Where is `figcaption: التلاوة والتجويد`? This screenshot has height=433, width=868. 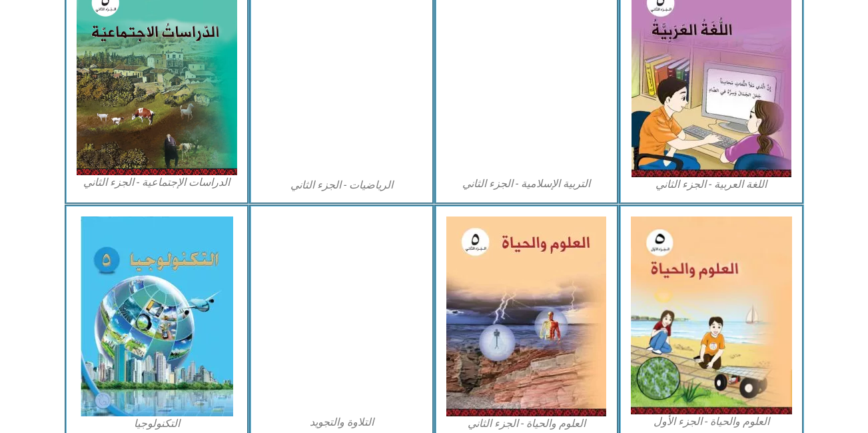 figcaption: التلاوة والتجويد is located at coordinates (342, 423).